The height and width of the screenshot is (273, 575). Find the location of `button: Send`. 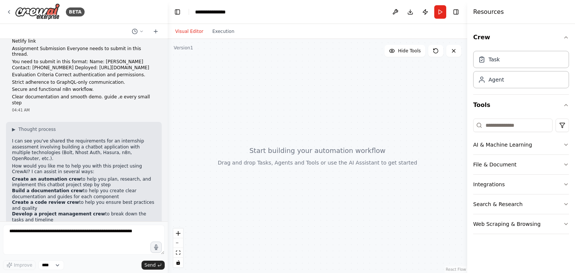

button: Send is located at coordinates (153, 265).